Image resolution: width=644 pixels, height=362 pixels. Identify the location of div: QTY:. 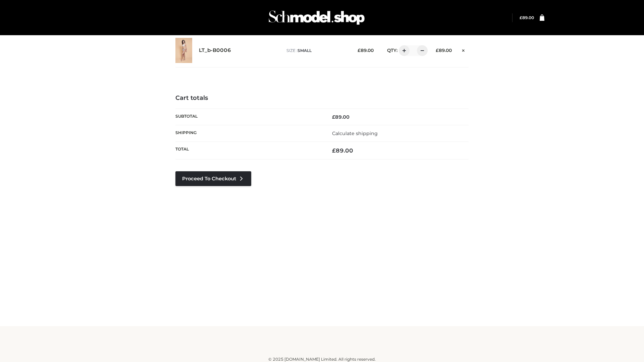
(403, 51).